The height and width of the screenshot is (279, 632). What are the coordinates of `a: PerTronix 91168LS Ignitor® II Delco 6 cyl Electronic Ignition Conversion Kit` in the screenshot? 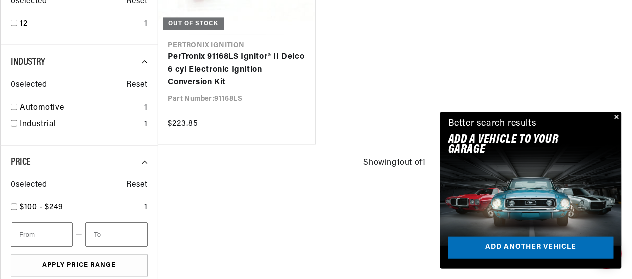 It's located at (237, 70).